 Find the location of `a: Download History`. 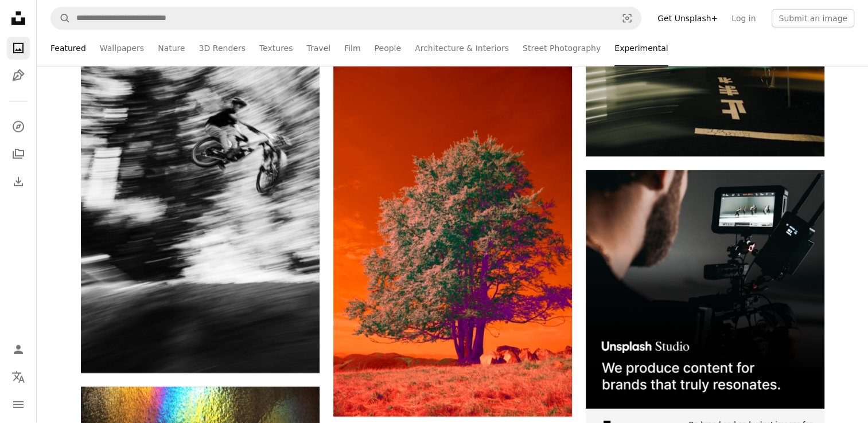

a: Download History is located at coordinates (18, 182).